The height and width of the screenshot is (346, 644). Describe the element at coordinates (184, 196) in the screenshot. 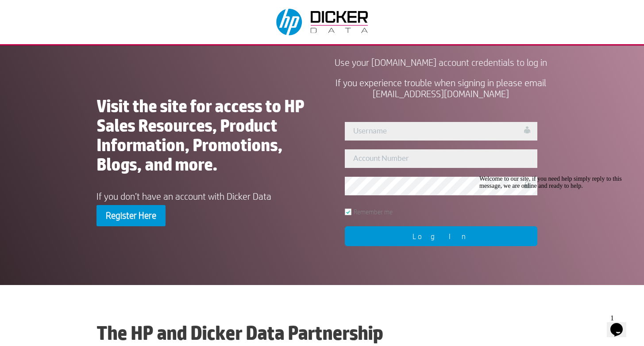

I see `span: If you don’t have an account with Dicker Data` at that location.